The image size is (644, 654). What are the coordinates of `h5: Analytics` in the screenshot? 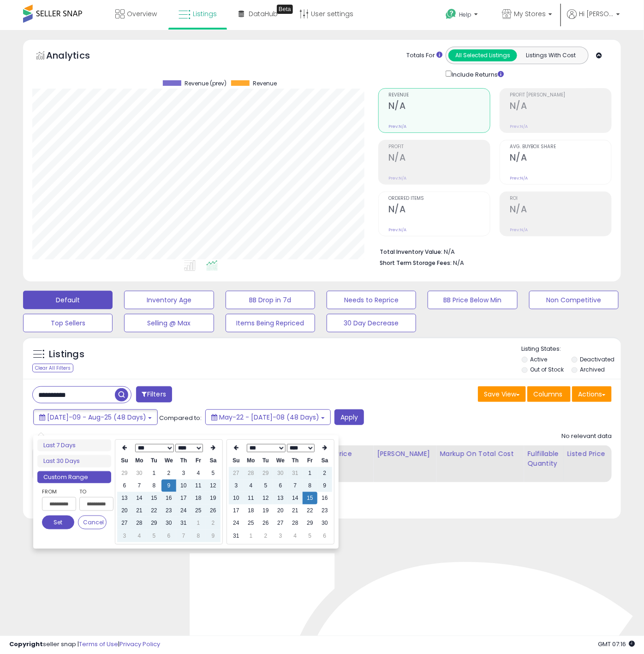 It's located at (77, 56).